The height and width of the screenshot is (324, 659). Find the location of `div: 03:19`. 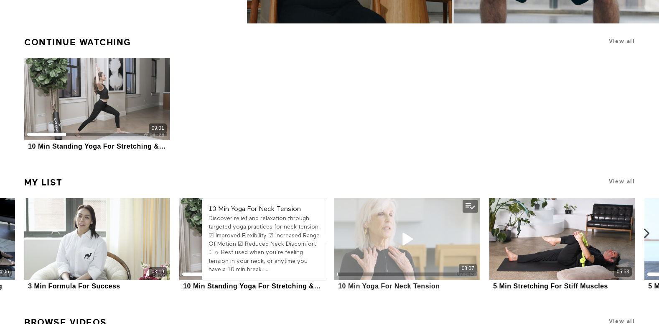

div: 03:19 is located at coordinates (158, 271).